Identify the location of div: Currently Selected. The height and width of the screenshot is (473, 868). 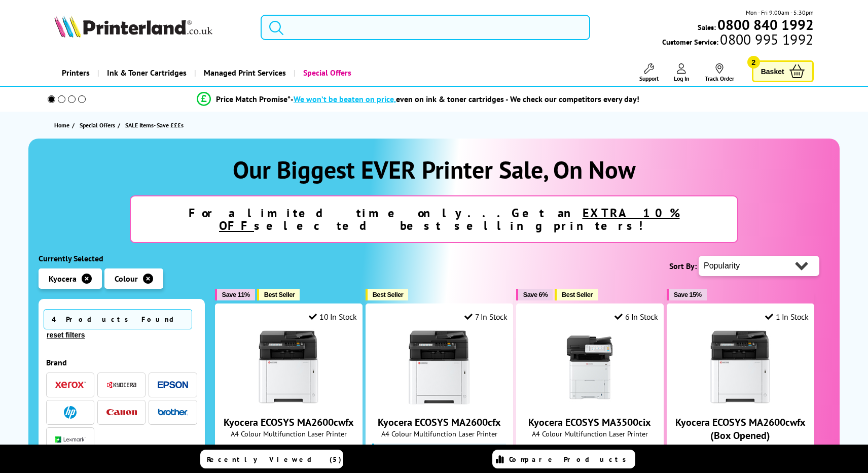
(122, 258).